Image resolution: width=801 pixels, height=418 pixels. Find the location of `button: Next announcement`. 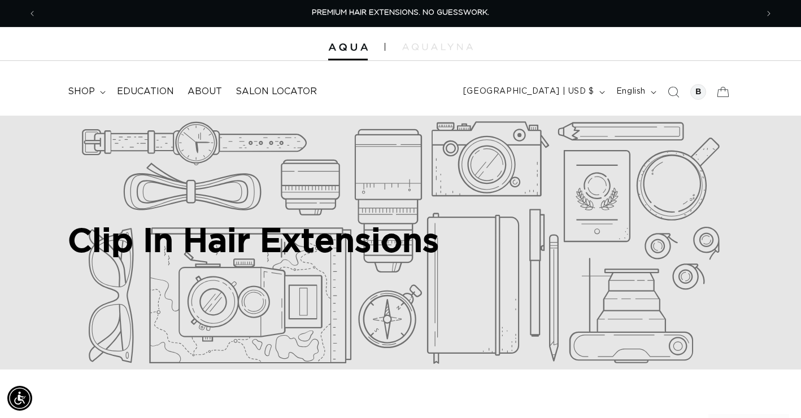

button: Next announcement is located at coordinates (769, 14).